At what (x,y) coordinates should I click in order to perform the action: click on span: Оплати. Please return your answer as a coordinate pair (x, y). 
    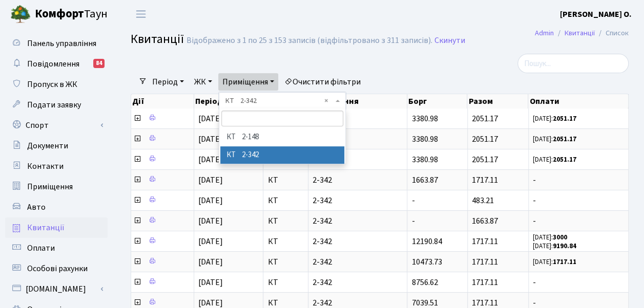
    Looking at the image, I should click on (41, 248).